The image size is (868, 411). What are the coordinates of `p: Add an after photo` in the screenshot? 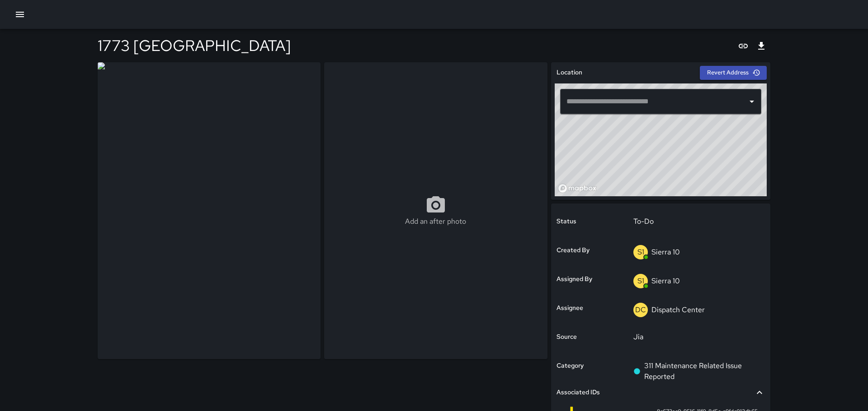 It's located at (435, 222).